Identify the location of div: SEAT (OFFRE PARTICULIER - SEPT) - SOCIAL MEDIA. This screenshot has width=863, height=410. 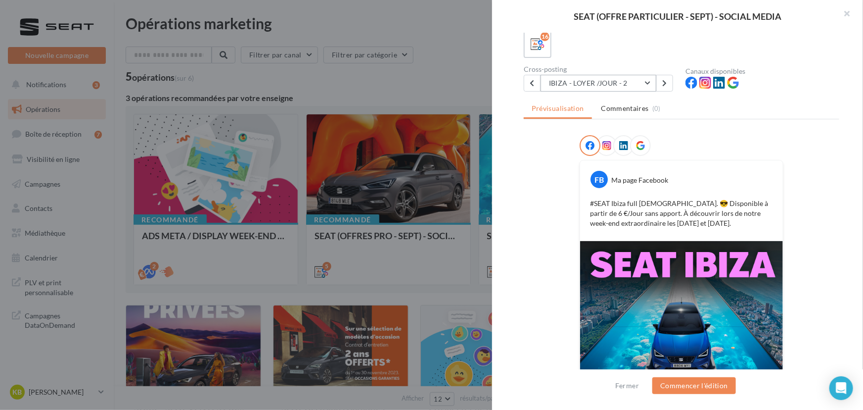
(678, 16).